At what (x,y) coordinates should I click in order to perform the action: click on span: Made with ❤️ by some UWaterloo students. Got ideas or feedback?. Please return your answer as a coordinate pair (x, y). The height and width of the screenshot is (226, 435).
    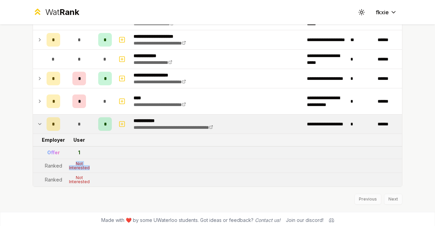
    Looking at the image, I should click on (191, 220).